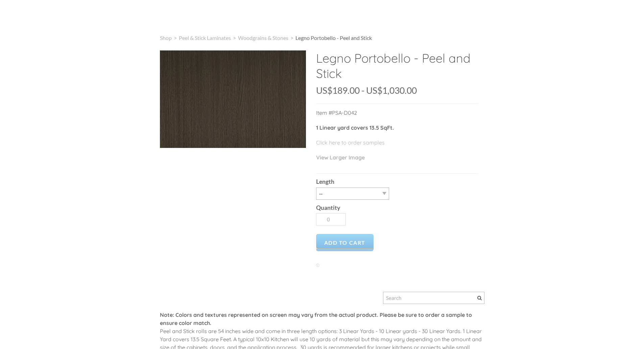 The width and height of the screenshot is (644, 349). What do you see at coordinates (350, 143) in the screenshot?
I see `a: Click here to order samples` at bounding box center [350, 143].